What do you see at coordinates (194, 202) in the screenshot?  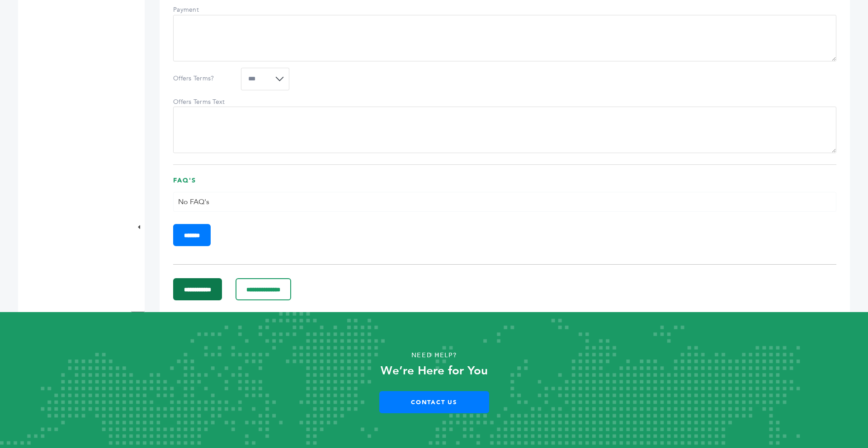 I see `span: No FAQ's` at bounding box center [194, 202].